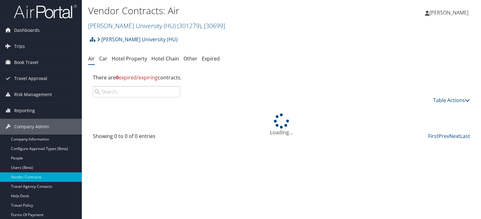  Describe the element at coordinates (213, 26) in the screenshot. I see `span: , [ 30699 ]` at that location.